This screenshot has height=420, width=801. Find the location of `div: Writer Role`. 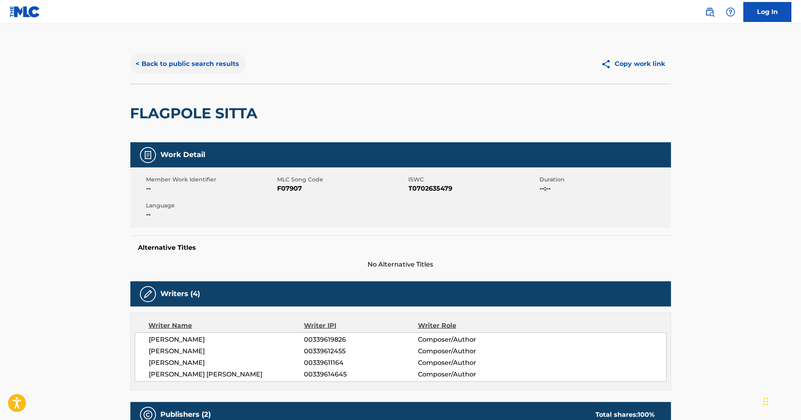

div: Writer Role is located at coordinates (469, 326).